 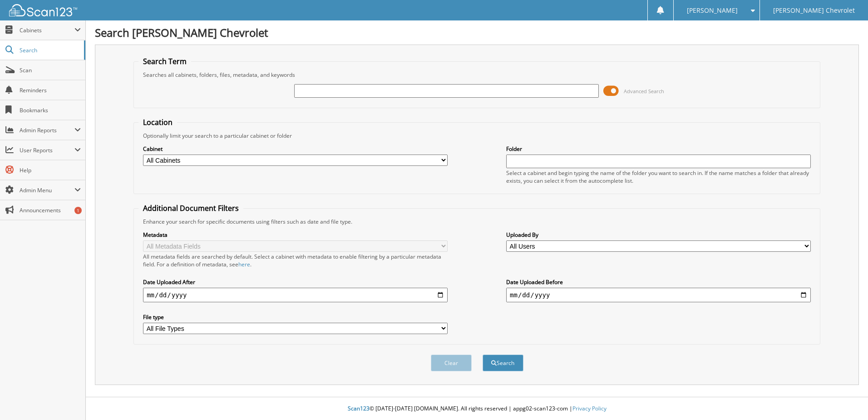 I want to click on div: All metadata fields are searched by default. Select a cabinet with metadata to enable filtering b..., so click(x=295, y=260).